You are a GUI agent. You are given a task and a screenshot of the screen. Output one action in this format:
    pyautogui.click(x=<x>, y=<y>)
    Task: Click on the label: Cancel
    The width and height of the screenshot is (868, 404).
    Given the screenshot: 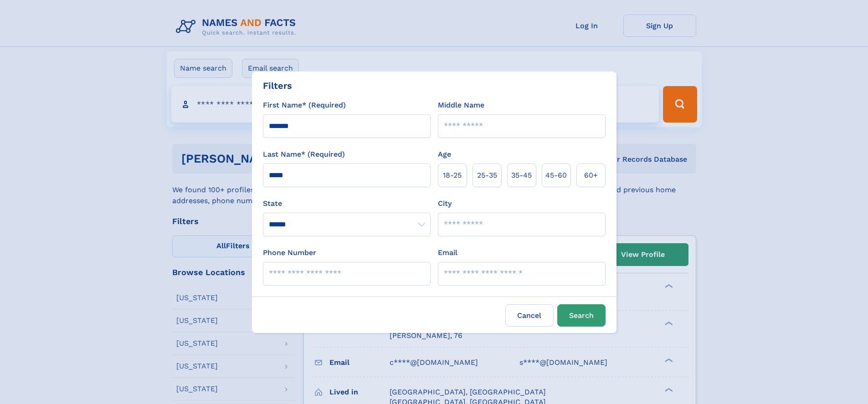 What is the action you would take?
    pyautogui.click(x=529, y=315)
    